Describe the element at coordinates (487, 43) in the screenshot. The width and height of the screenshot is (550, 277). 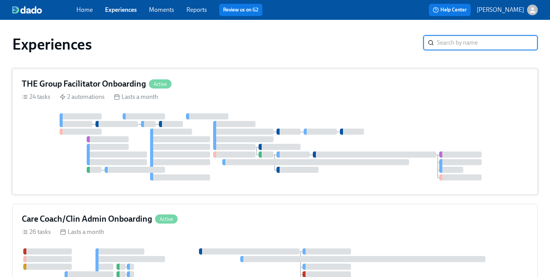
I see `input: Search by name` at that location.